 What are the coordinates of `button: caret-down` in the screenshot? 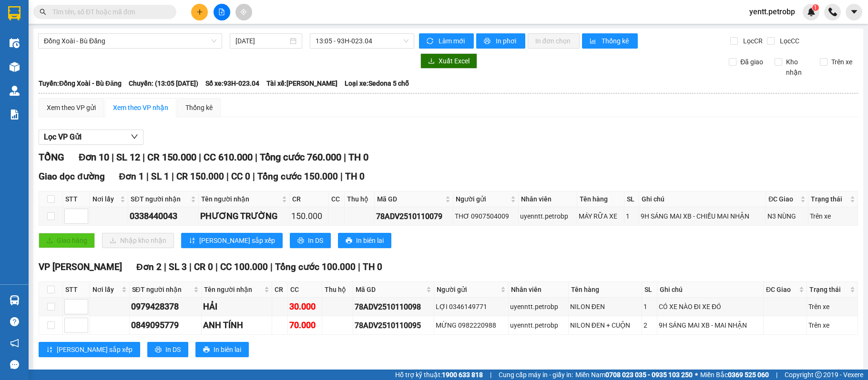 It's located at (853, 12).